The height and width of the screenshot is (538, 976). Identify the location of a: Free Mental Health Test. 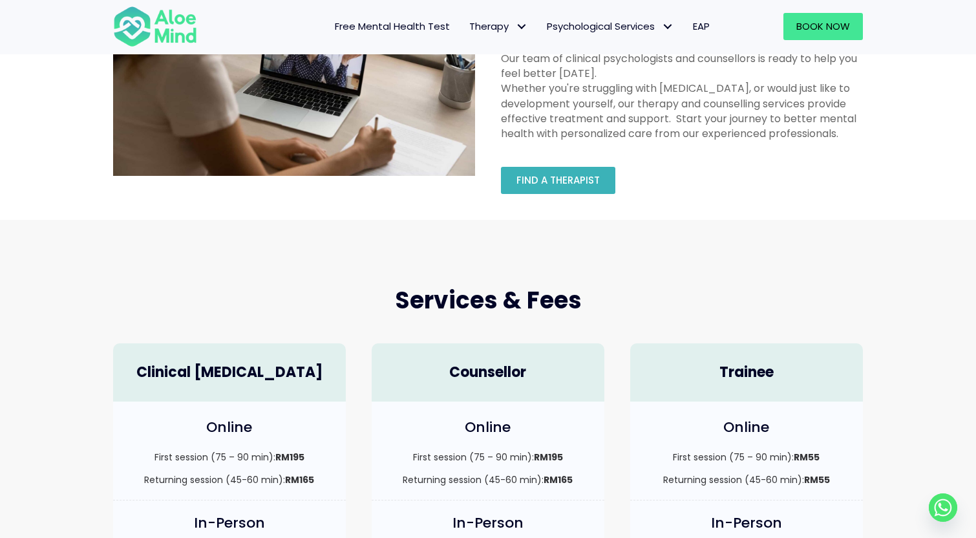
(392, 26).